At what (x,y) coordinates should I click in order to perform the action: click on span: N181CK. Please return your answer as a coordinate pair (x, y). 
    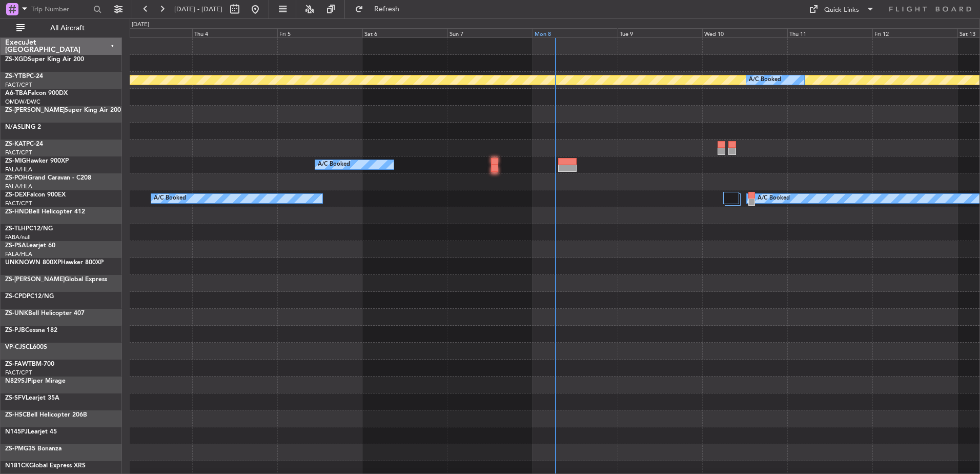
    Looking at the image, I should click on (17, 466).